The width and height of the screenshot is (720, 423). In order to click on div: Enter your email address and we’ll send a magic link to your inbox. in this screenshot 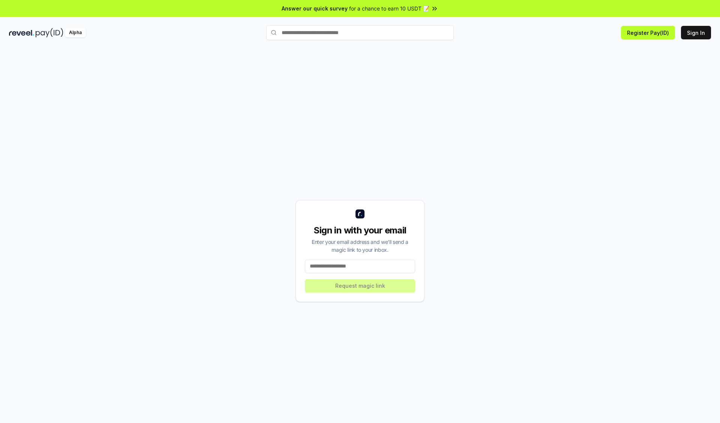, I will do `click(360, 246)`.